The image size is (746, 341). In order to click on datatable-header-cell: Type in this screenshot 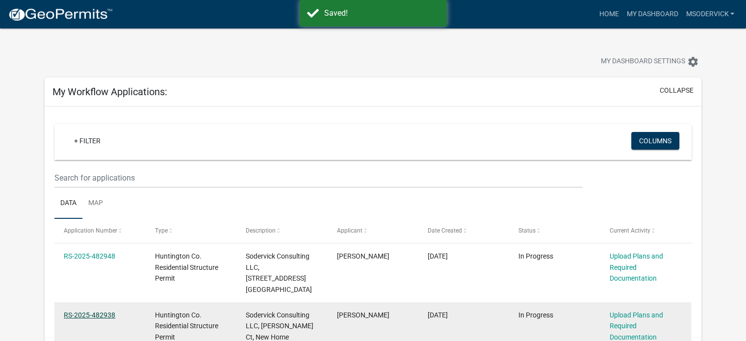, I will do `click(190, 230)`.